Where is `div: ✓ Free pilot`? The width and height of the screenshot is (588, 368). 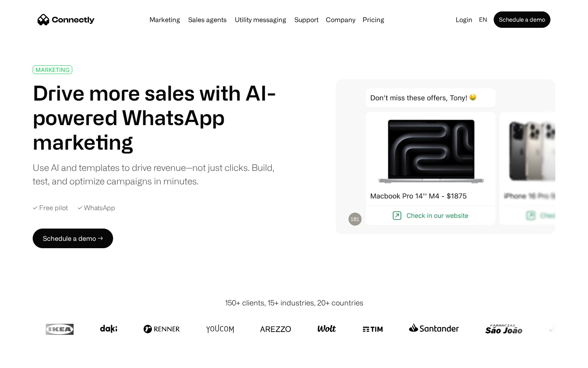
div: ✓ Free pilot is located at coordinates (50, 207).